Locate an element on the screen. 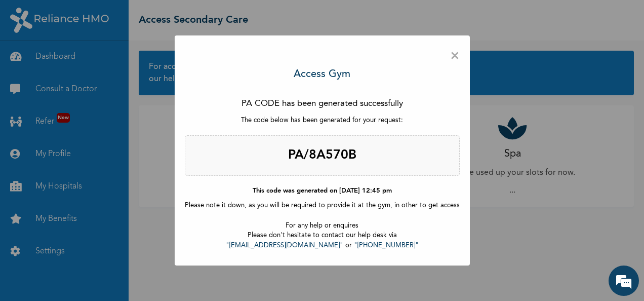 The width and height of the screenshot is (644, 301). p: Please note it down, as you will be required to provide it at the gym, in other to get access is located at coordinates (322, 206).